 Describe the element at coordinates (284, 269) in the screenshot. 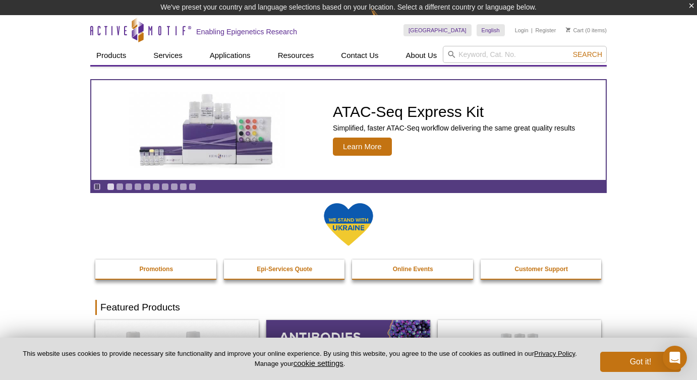

I see `strong: Epi-Services Quote` at that location.